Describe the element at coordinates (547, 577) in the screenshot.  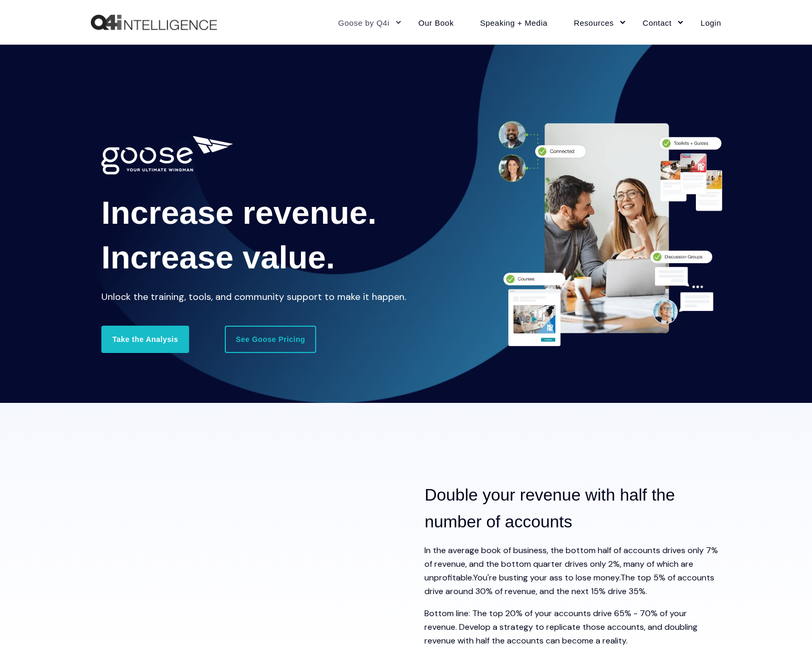
I see `span: You're busting your ass to lose money.` at that location.